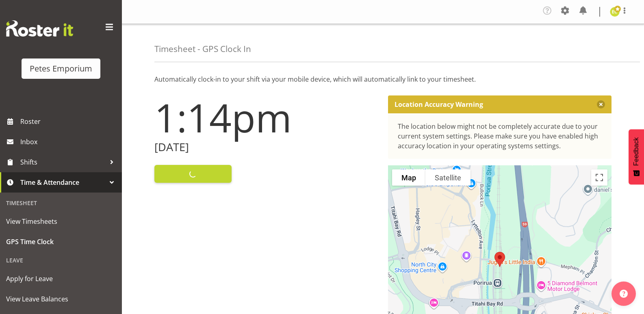 The height and width of the screenshot is (314, 644). Describe the element at coordinates (61, 69) in the screenshot. I see `div: Petes Emporium` at that location.